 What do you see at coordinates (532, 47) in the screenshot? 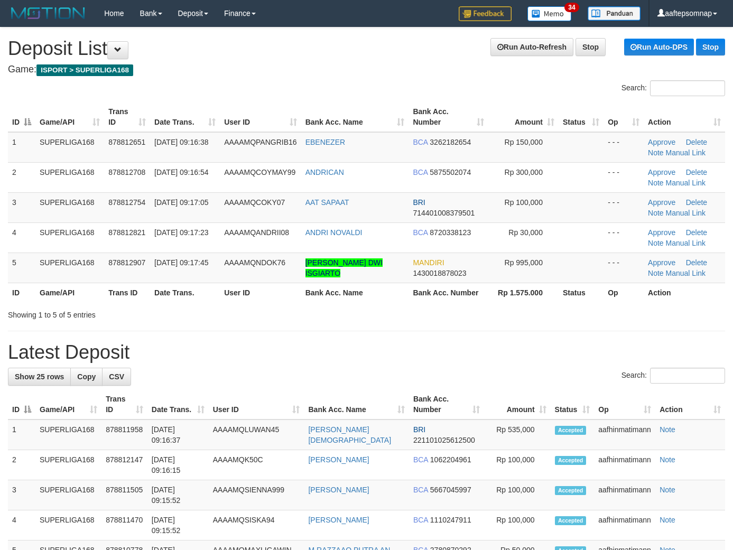
I see `a: Run Auto-Refresh` at bounding box center [532, 47].